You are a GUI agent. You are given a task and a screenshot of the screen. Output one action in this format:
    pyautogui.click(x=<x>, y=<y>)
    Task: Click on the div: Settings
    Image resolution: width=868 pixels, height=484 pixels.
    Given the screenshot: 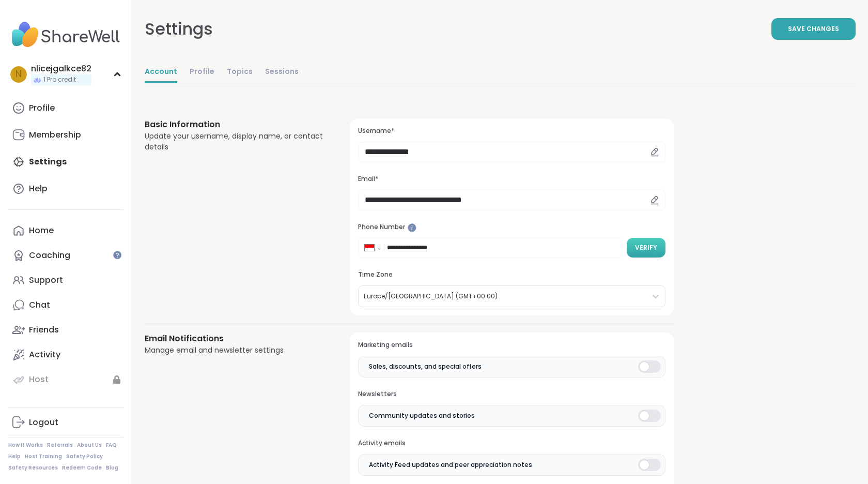 What is the action you would take?
    pyautogui.click(x=179, y=29)
    